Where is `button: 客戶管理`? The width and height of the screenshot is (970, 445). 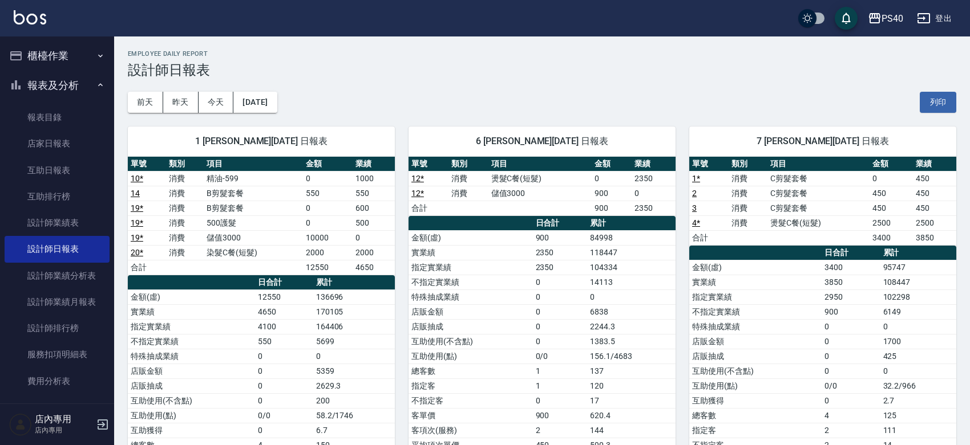 button: 客戶管理 is located at coordinates (57, 414).